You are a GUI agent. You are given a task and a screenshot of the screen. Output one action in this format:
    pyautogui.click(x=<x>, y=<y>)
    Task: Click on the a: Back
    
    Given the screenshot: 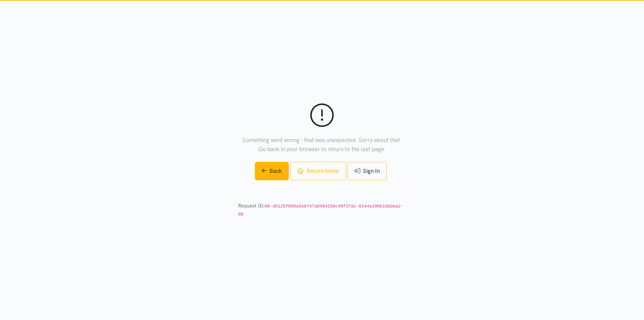 What is the action you would take?
    pyautogui.click(x=272, y=171)
    